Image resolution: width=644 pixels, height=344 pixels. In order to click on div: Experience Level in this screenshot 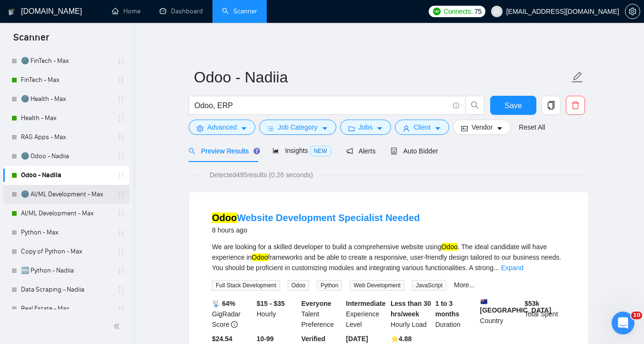, I will do `click(366, 314)`.